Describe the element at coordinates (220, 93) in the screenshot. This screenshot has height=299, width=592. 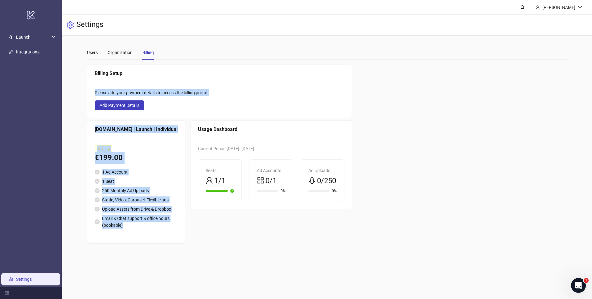
I see `div: Please add your payment details to access the billing portal.` at that location.